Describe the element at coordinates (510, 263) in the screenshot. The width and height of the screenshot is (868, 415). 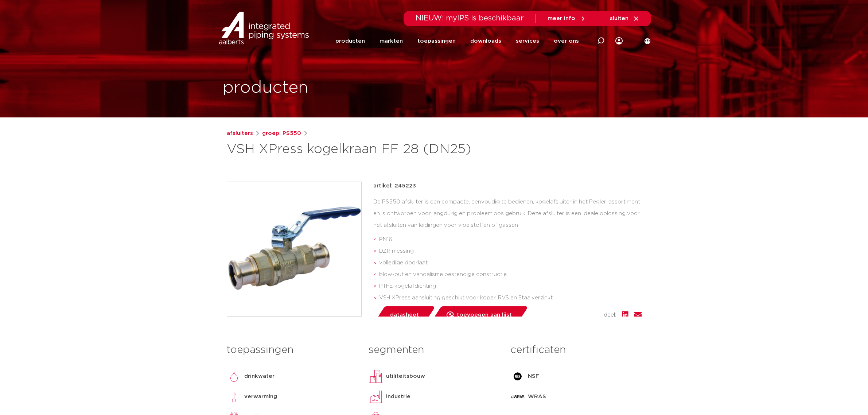
I see `li: volledige doorlaat` at that location.